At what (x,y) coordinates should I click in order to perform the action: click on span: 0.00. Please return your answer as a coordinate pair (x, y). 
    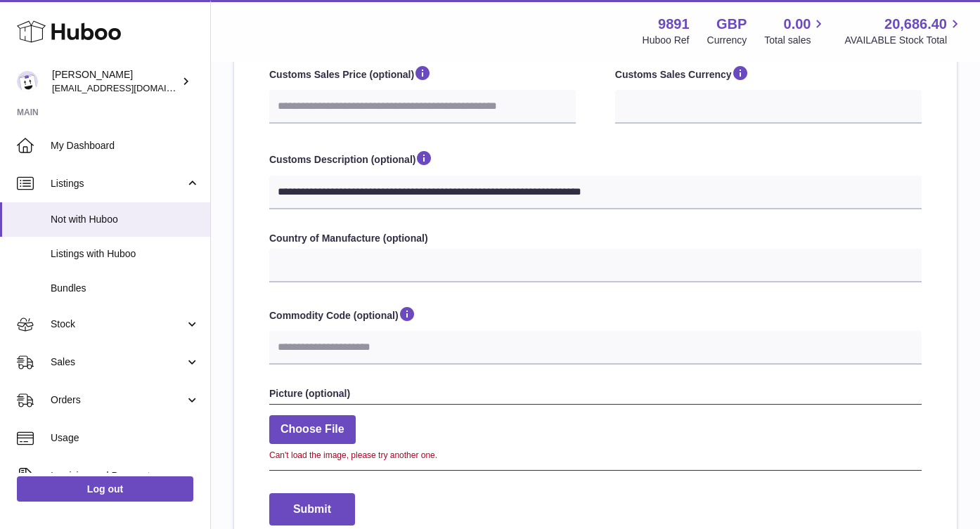
    Looking at the image, I should click on (797, 24).